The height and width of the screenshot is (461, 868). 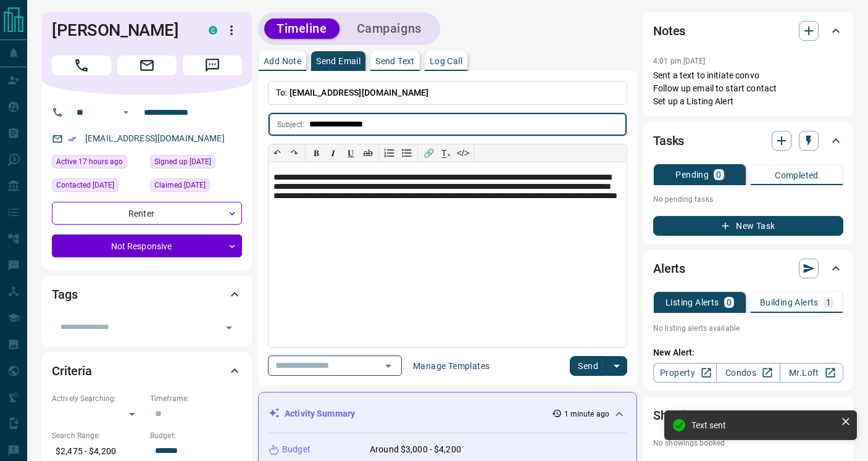 What do you see at coordinates (291, 124) in the screenshot?
I see `p: Subject:` at bounding box center [291, 124].